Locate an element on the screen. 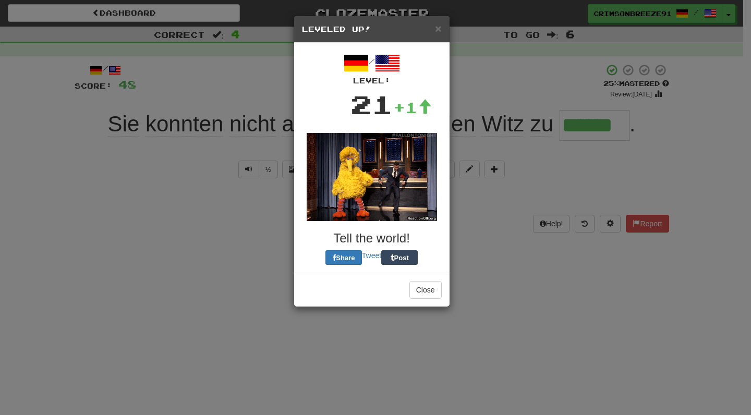  img: big-bird-dfe9672fae860091fcf6a06443af7cad9ede96569e196c6f5e6e39cc9ba8cdde.gif is located at coordinates (372, 177).